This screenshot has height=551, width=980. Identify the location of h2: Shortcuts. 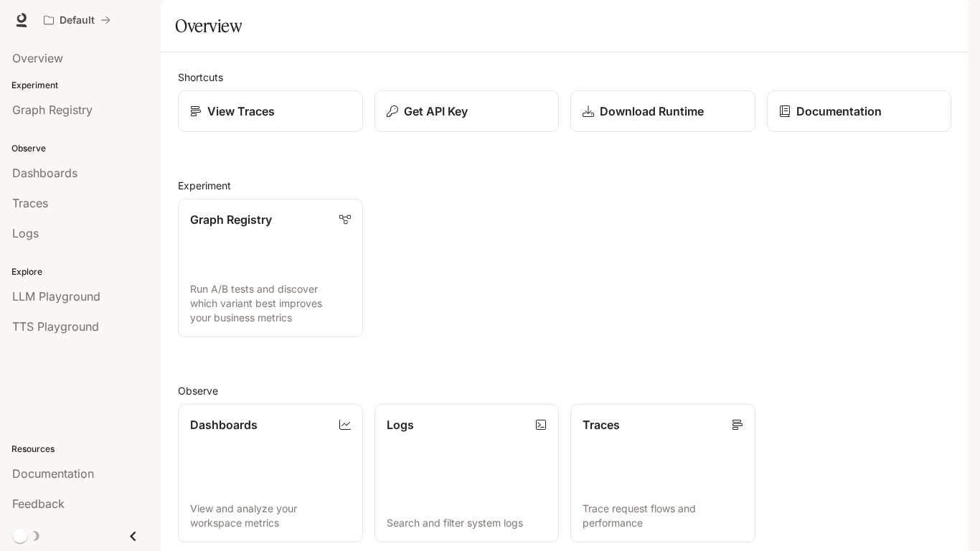
(565, 77).